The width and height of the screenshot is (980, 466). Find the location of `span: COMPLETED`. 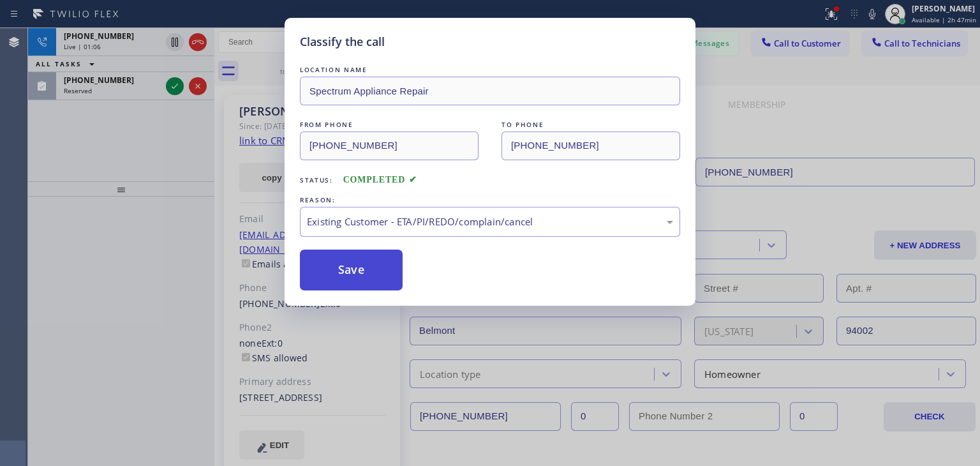

span: COMPLETED is located at coordinates (381, 179).